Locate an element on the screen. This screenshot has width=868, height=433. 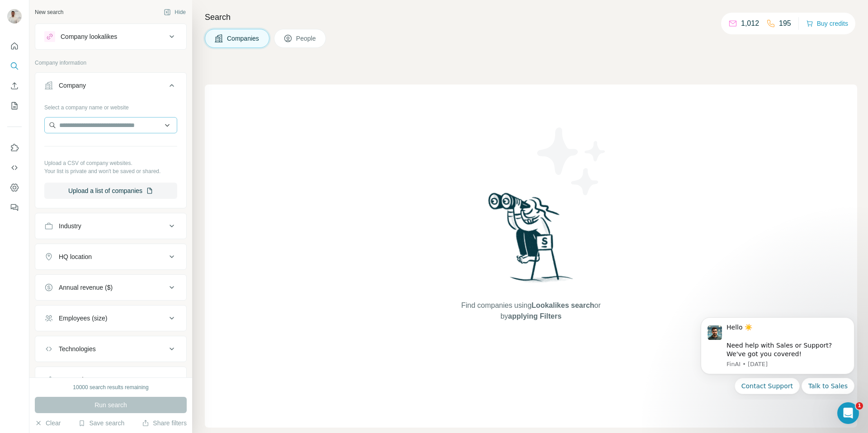
div: Technologies is located at coordinates (77, 349).